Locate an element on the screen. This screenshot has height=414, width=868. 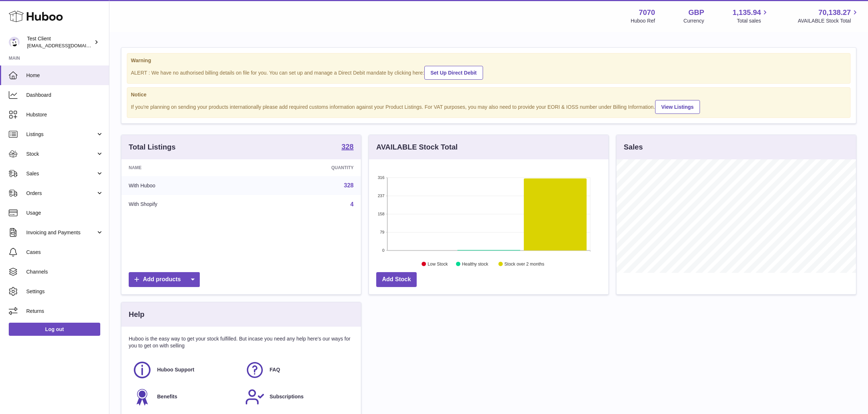
a: FAQ is located at coordinates (297, 370).